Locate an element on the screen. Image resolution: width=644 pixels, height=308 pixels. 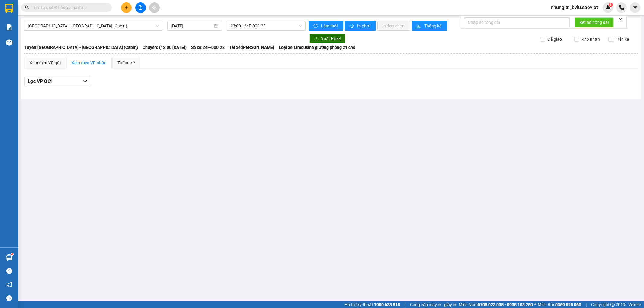
span: nhungltn_bvlu.saoviet is located at coordinates (574, 7).